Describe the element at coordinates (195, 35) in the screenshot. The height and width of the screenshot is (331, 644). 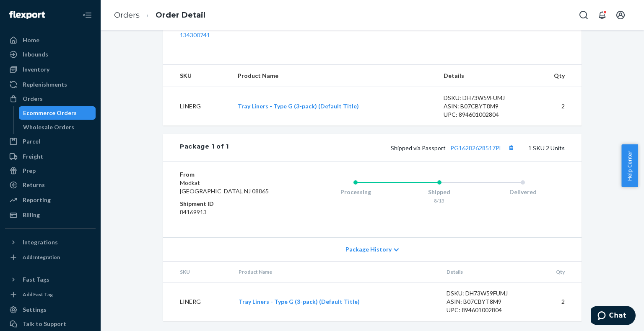
I see `a: 134300741` at that location.